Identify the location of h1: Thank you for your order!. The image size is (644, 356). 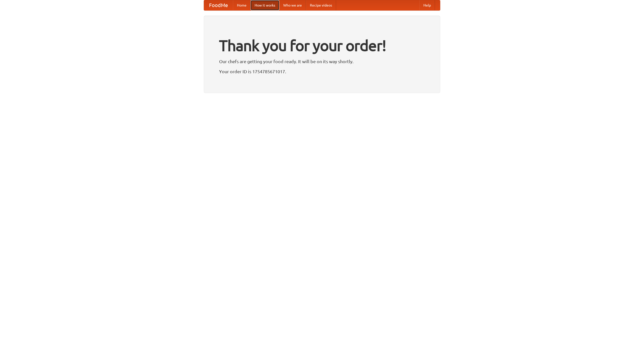
(322, 45).